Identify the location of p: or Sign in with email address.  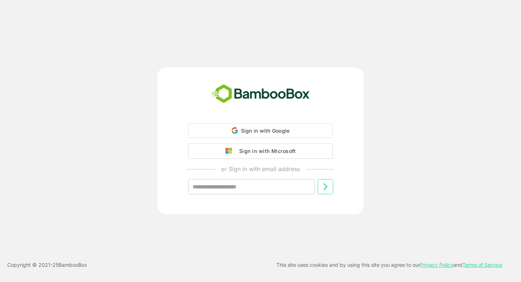
(261, 169).